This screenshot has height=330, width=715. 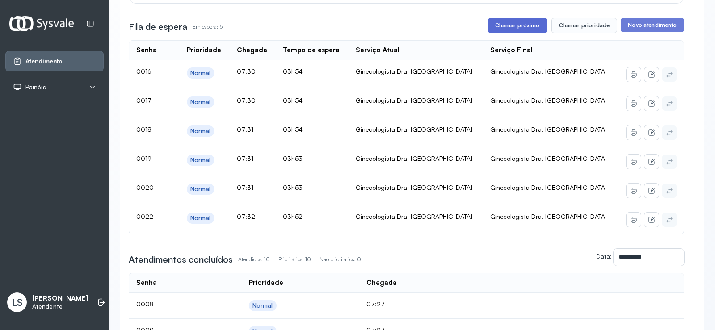 I want to click on span: Atendimento, so click(x=44, y=61).